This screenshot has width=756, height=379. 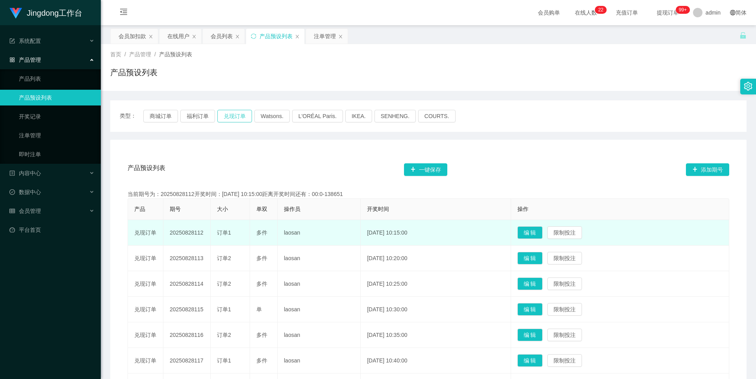 What do you see at coordinates (12, 211) in the screenshot?
I see `i: 图标: table` at bounding box center [12, 211].